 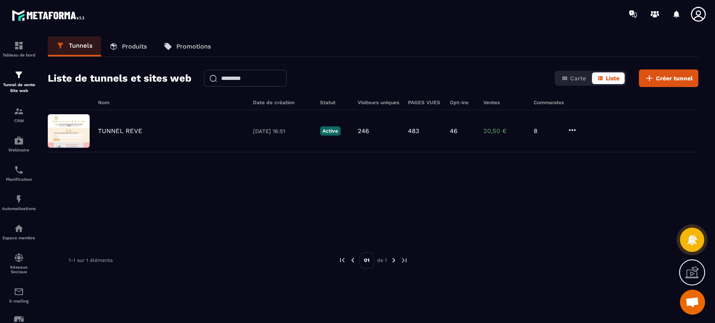 What do you see at coordinates (49, 15) in the screenshot?
I see `img: logo` at bounding box center [49, 15].